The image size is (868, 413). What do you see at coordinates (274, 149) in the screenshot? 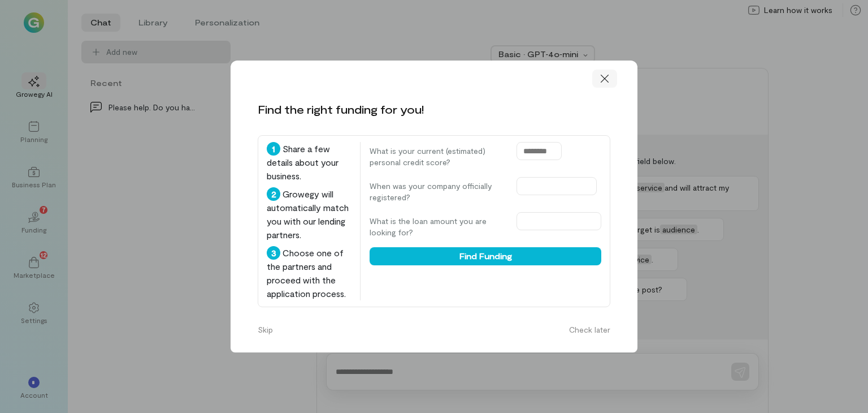
I see `div: 1` at bounding box center [274, 149].